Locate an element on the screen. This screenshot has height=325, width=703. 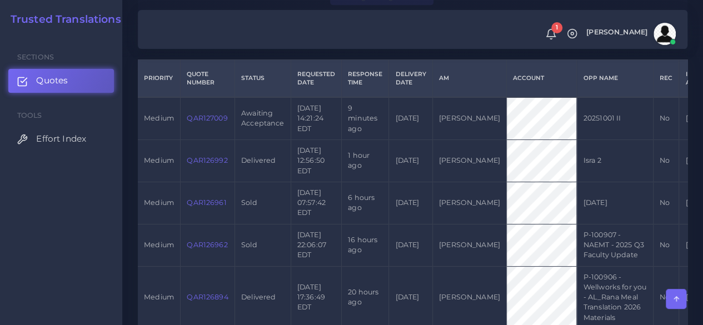
h2: Trusted Translations is located at coordinates (62, 19).